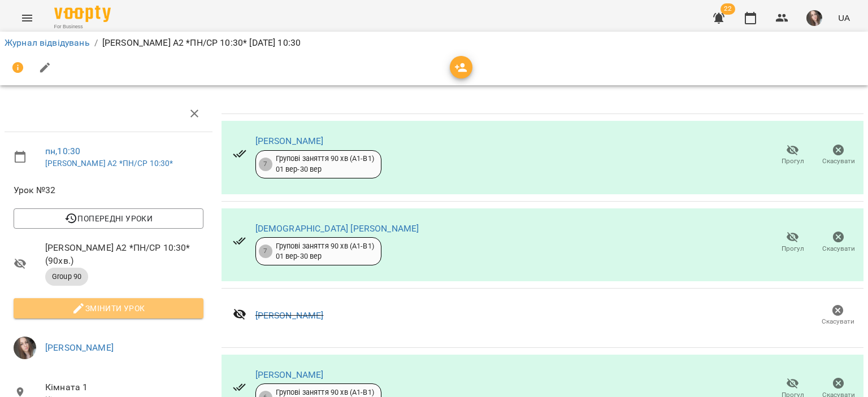 Image resolution: width=868 pixels, height=397 pixels. What do you see at coordinates (63, 151) in the screenshot?
I see `a: пн , 10:30` at bounding box center [63, 151].